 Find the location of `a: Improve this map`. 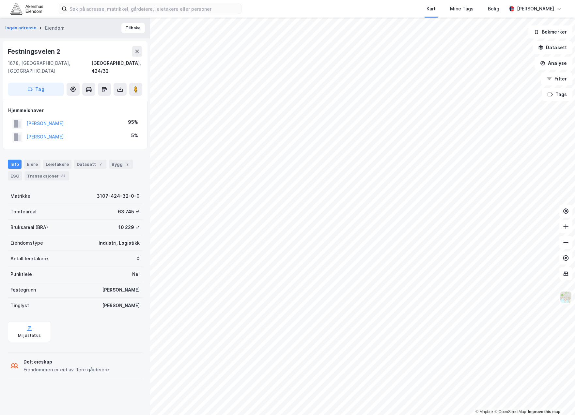

a: Improve this map is located at coordinates (544, 412).